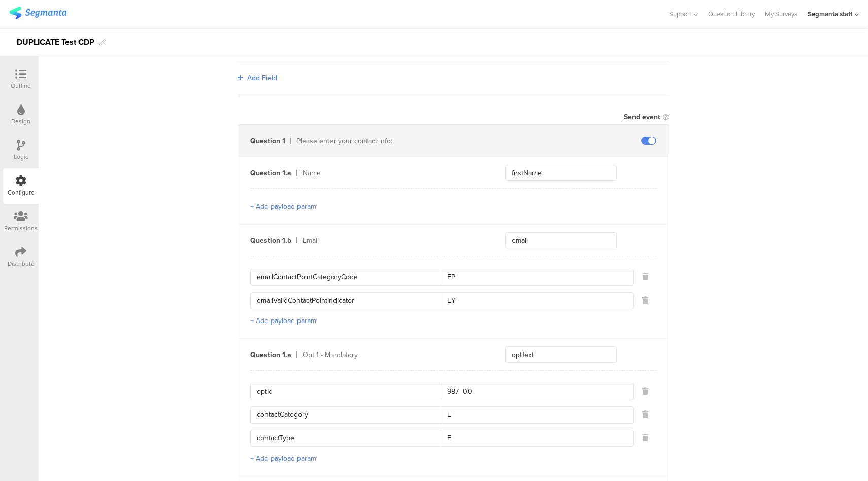 This screenshot has height=481, width=868. I want to click on img: segmanta logo, so click(38, 13).